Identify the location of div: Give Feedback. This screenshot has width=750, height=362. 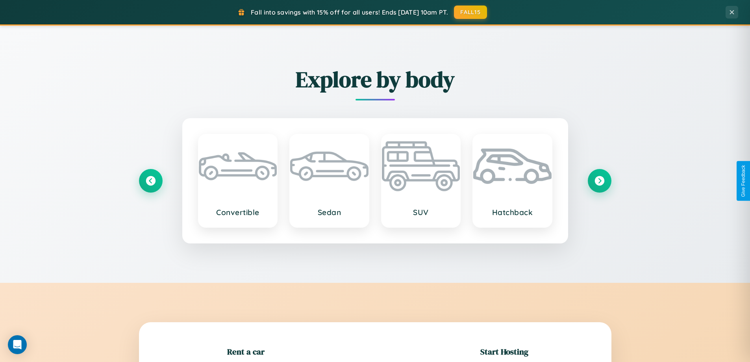
(744, 181).